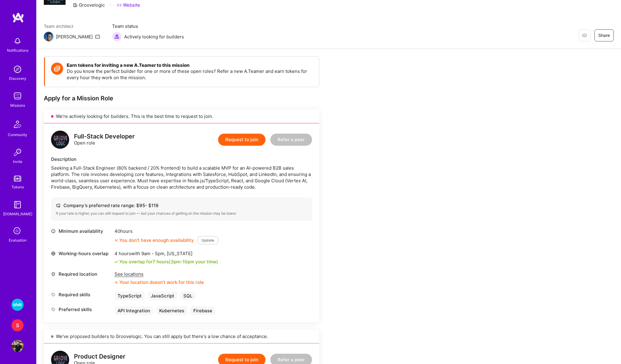  Describe the element at coordinates (117, 37) in the screenshot. I see `img: Actively looking for builders` at that location.